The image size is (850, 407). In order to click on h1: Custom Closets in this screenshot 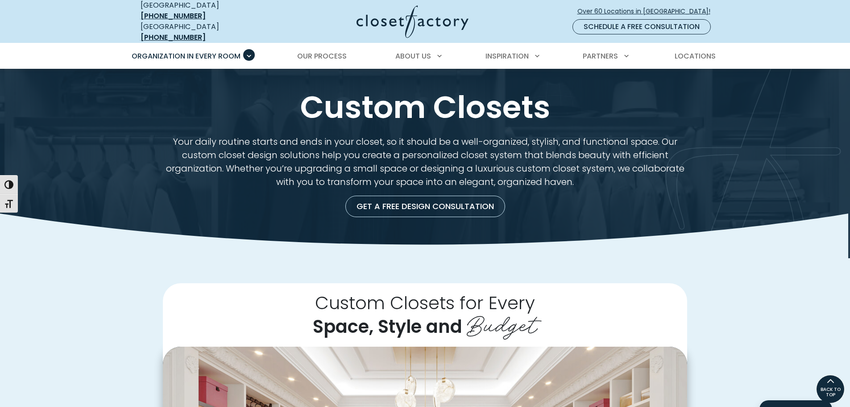, I will do `click(425, 107)`.